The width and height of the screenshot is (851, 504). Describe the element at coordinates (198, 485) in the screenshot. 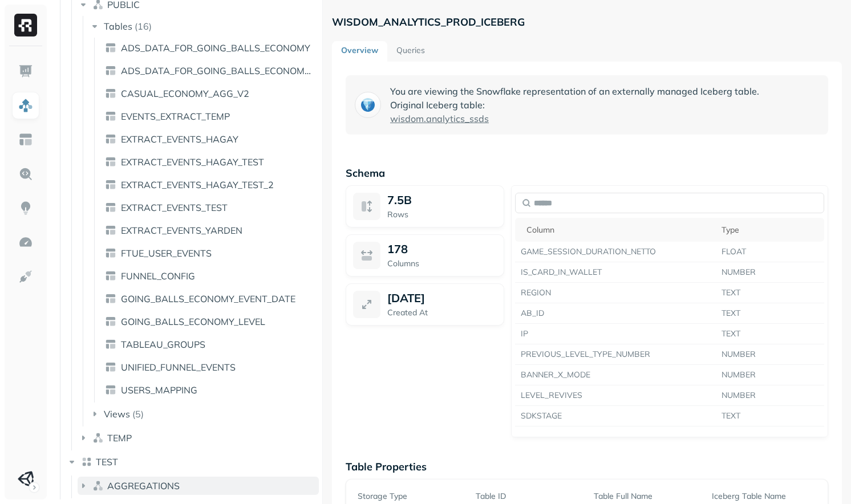

I see `button: AGGREGATIONS` at that location.